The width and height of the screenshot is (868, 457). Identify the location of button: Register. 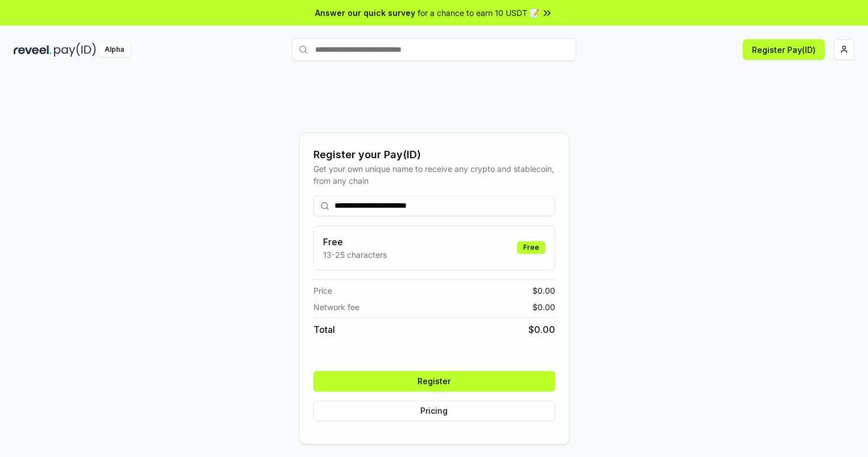
(434, 381).